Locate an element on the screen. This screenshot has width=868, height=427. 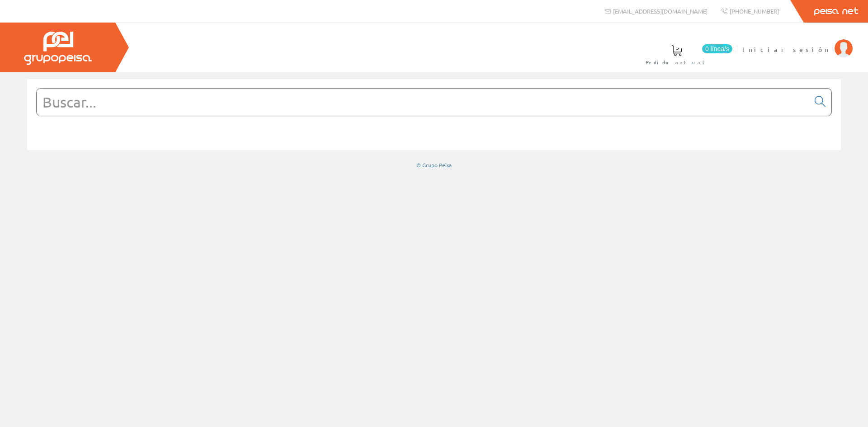
img: Grupo Peisa is located at coordinates (58, 48).